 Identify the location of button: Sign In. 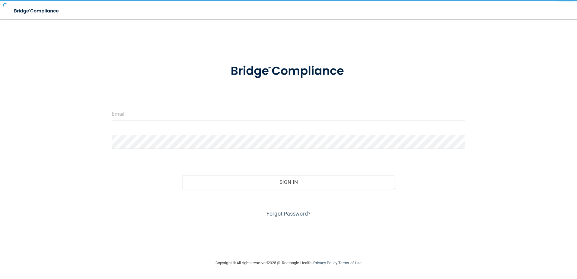
(288, 182).